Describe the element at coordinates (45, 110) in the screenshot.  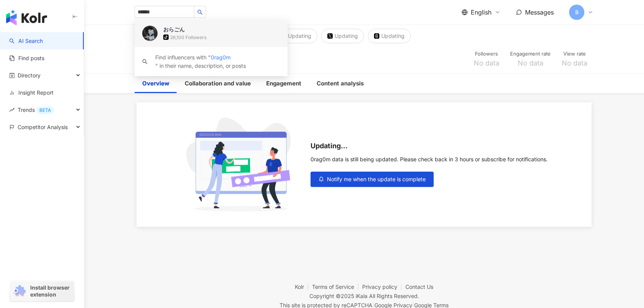
I see `div: BETA` at that location.